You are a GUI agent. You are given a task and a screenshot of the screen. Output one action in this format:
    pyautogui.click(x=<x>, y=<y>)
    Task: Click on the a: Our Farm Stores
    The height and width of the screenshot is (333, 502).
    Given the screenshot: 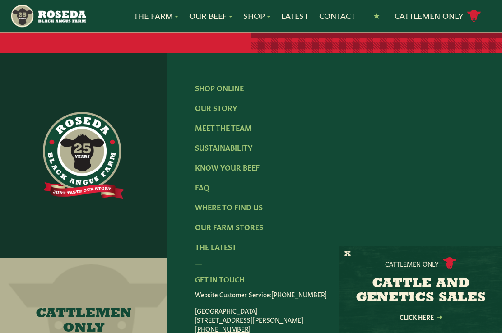 What is the action you would take?
    pyautogui.click(x=229, y=227)
    